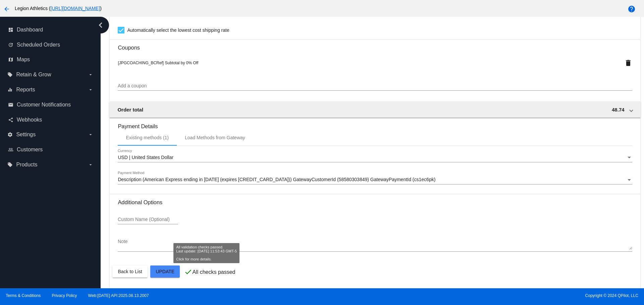 This screenshot has width=644, height=305. What do you see at coordinates (145, 157) in the screenshot?
I see `span: USD | United States Dollar` at bounding box center [145, 157].